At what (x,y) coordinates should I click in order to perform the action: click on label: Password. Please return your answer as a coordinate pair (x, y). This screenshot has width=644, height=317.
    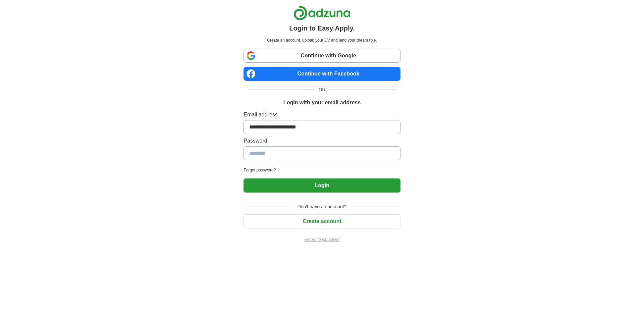
    Looking at the image, I should click on (322, 141).